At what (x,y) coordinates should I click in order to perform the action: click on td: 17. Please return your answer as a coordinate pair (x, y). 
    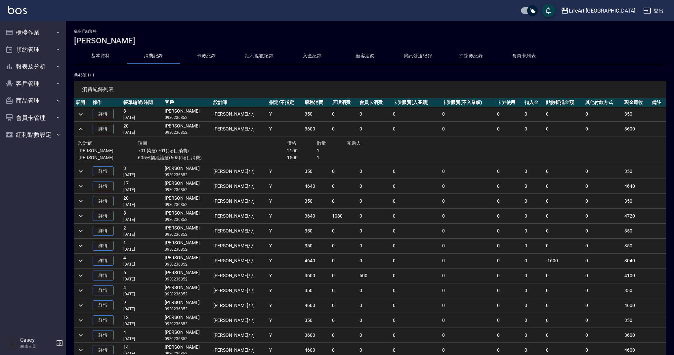
    Looking at the image, I should click on (142, 186).